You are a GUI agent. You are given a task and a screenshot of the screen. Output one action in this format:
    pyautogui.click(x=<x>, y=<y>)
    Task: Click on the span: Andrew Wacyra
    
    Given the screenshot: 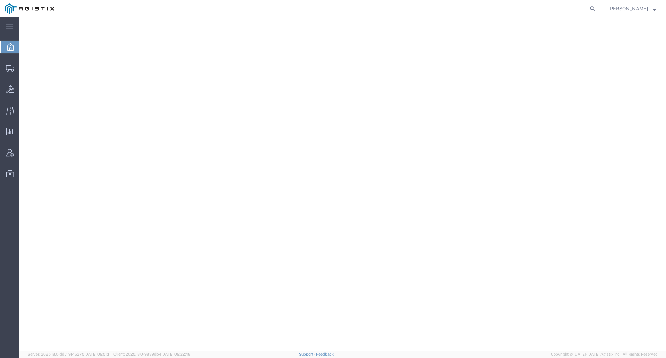 What is the action you would take?
    pyautogui.click(x=628, y=9)
    